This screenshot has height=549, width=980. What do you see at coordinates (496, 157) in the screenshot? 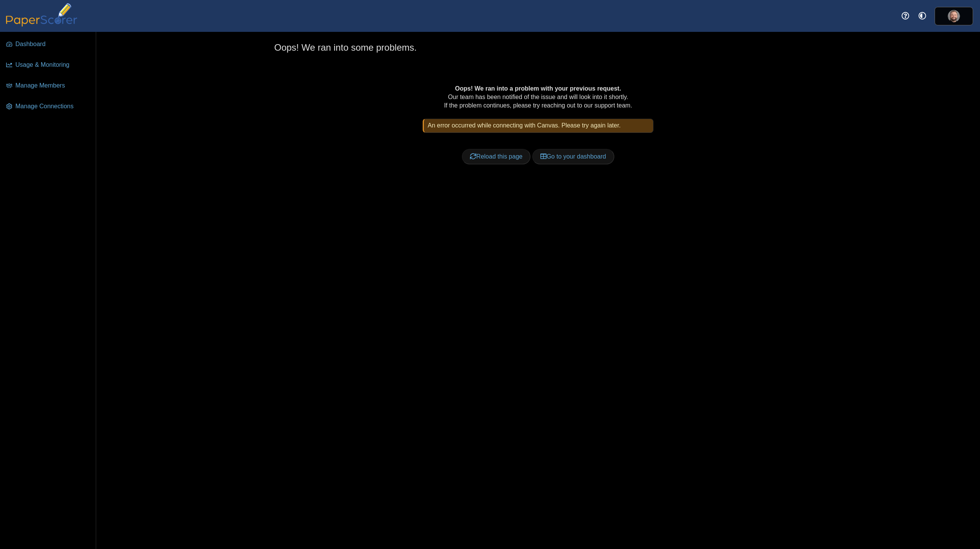
I see `a: Reload this page` at bounding box center [496, 157].